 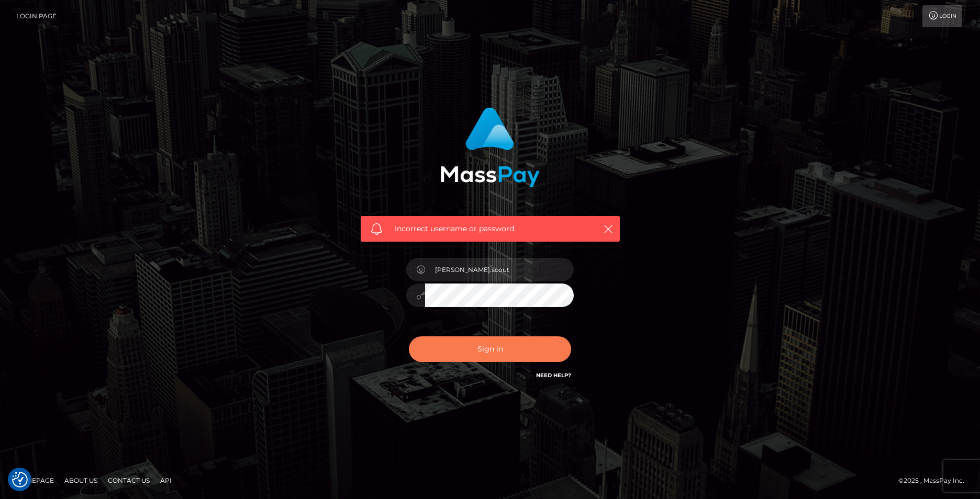 I want to click on a: Contact Us, so click(x=129, y=481).